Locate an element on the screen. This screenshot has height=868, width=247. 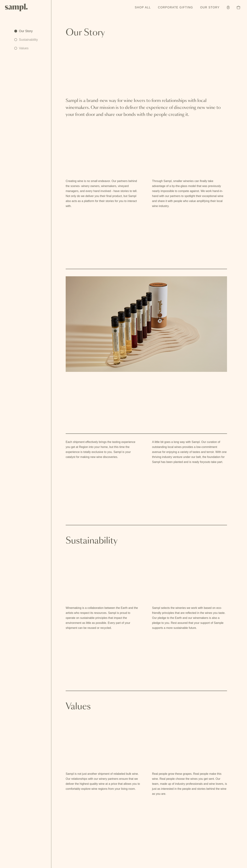
p: A little bit goes a long way with Sampl. Our curation of outstanding local wines provides a low-c... is located at coordinates (189, 452).